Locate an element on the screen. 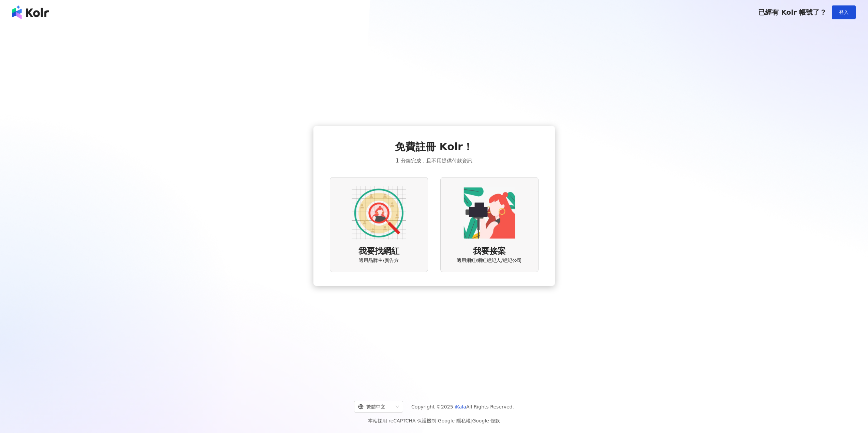 The image size is (868, 433). span: 1 分鐘完成，且不用提供付款資訊 is located at coordinates (434, 161).